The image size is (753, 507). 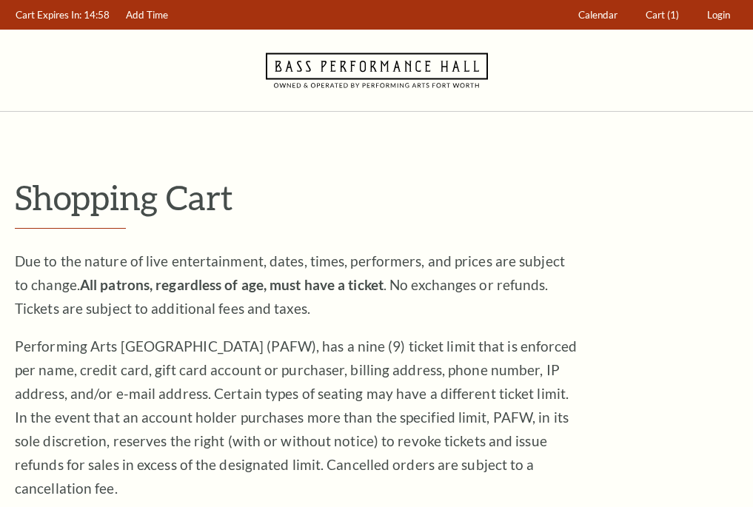 What do you see at coordinates (232, 284) in the screenshot?
I see `strong: All patrons, regardless of age, must have a ticket` at bounding box center [232, 284].